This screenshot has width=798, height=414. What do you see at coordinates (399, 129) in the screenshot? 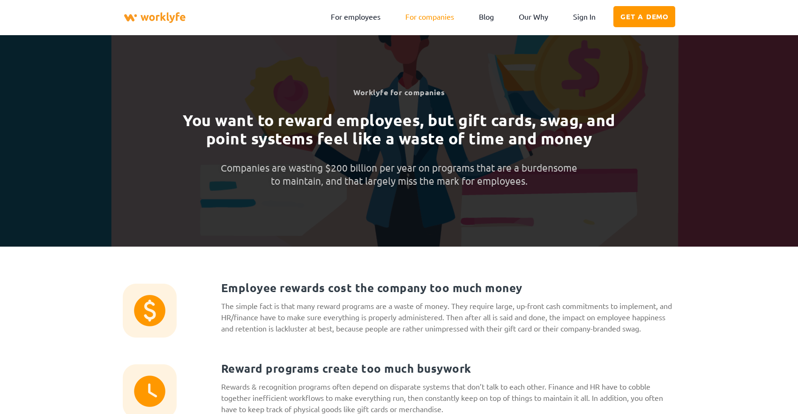
I see `h2: You want to reward employees, but gift cards, swag, and point systems feel like a waste of time a...` at bounding box center [399, 129].